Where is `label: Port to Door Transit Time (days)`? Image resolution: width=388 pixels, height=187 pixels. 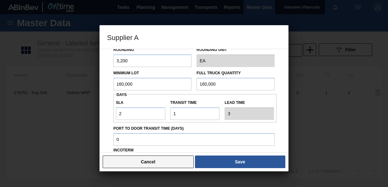
label: Port to Door Transit Time (days) is located at coordinates (194, 129).